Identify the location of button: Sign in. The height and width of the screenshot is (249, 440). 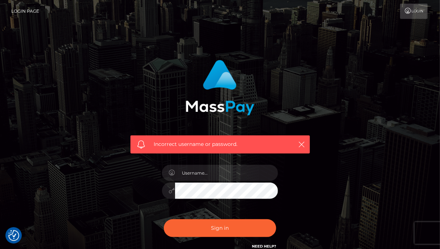
(220, 228).